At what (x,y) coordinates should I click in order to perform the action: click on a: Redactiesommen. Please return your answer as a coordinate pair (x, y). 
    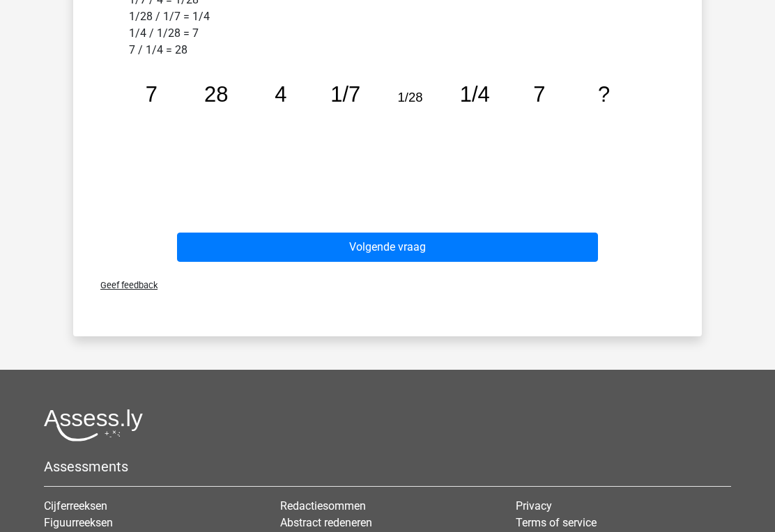
    Looking at the image, I should click on (323, 506).